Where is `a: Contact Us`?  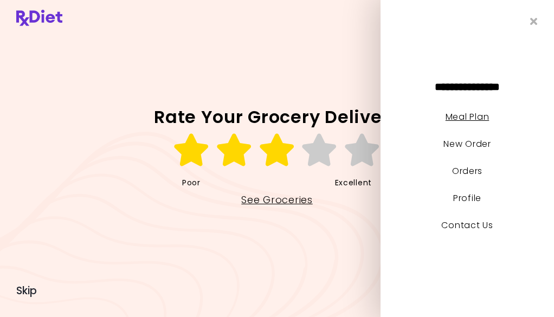 a: Contact Us is located at coordinates (467, 225).